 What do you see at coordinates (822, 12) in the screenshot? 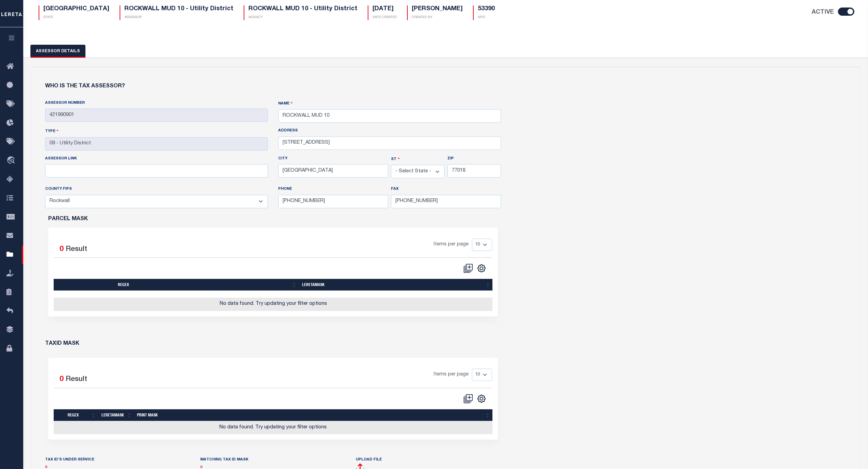
I see `label: ACTIVE` at bounding box center [822, 12].